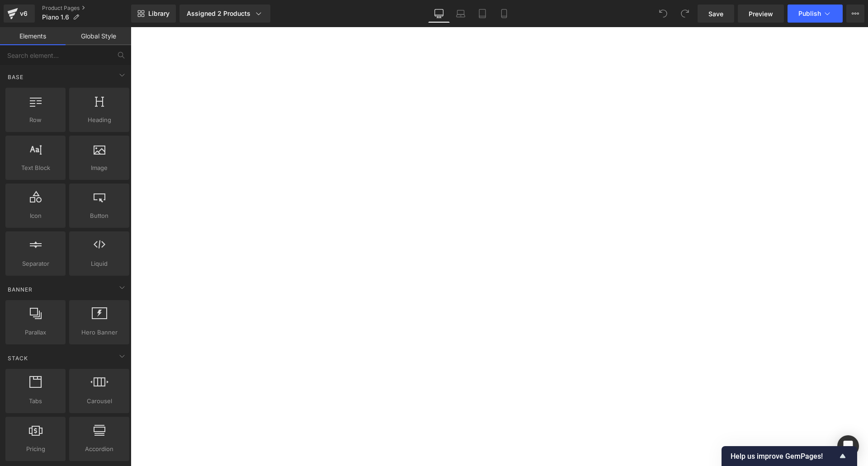  I want to click on a: Desktop, so click(439, 13).